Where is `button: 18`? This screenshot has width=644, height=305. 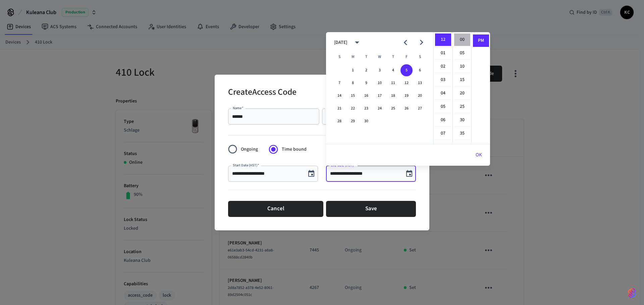
button: 18 is located at coordinates (393, 96).